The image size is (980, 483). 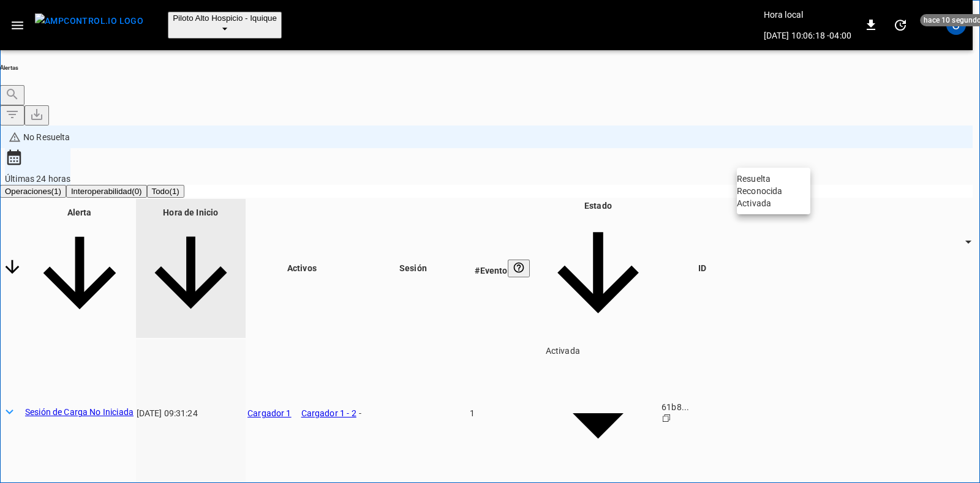 What do you see at coordinates (89, 21) in the screenshot?
I see `img: ampcontrol.io logo` at bounding box center [89, 21].